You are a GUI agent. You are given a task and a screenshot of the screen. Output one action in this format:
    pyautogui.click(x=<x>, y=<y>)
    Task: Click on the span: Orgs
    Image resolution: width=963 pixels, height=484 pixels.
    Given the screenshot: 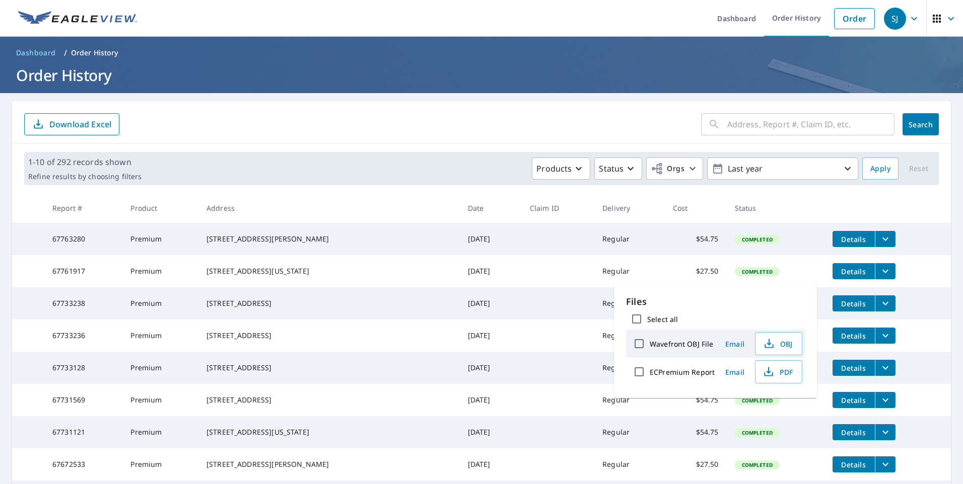 What is the action you would take?
    pyautogui.click(x=667, y=169)
    